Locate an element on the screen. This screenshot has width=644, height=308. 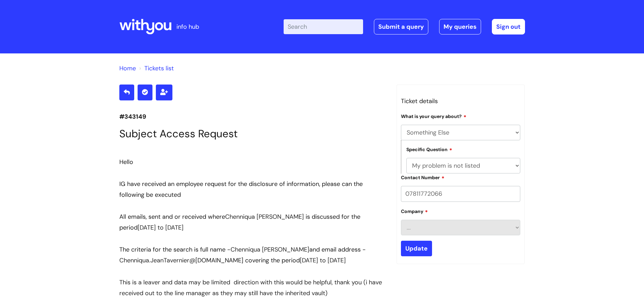
div: All emails, sent and or received where is discussed for the period is located at coordinates (253, 222).